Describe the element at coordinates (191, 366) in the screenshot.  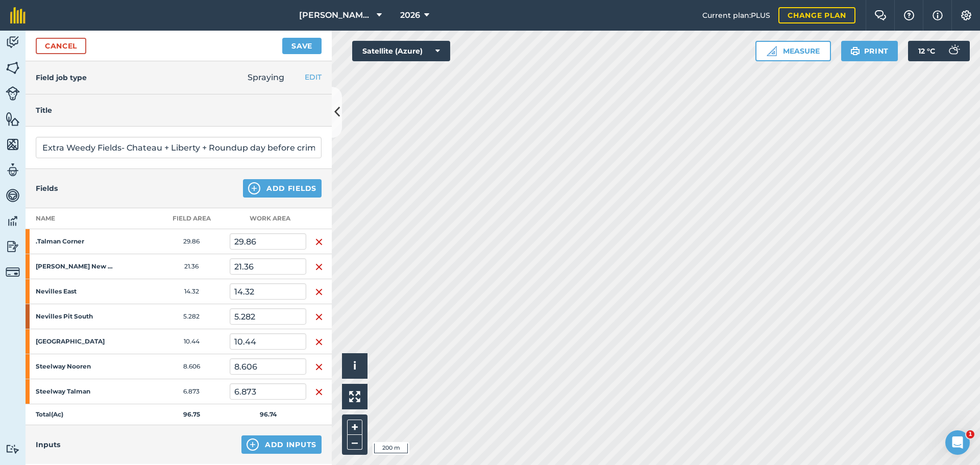
I see `td: 8.606` at that location.